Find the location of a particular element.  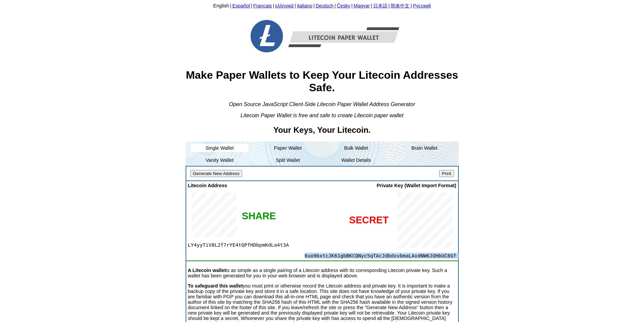

a: Русский is located at coordinates (422, 6).